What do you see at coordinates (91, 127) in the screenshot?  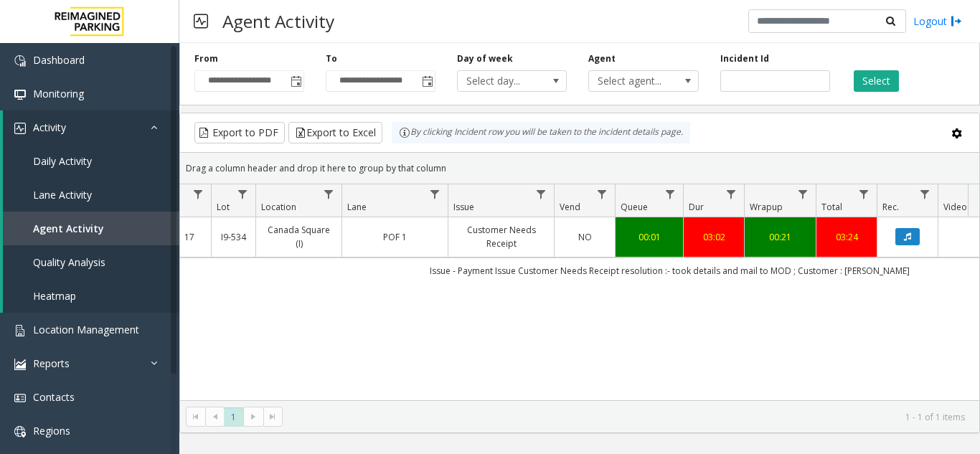 I see `a: Activity` at bounding box center [91, 127].